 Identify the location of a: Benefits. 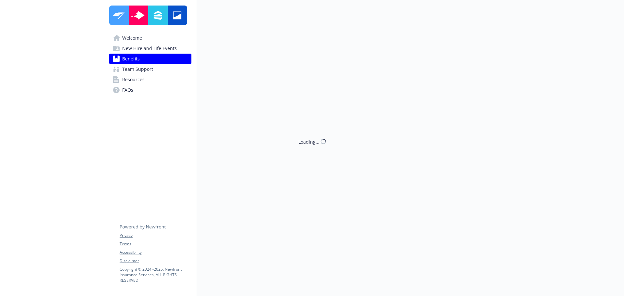
(150, 59).